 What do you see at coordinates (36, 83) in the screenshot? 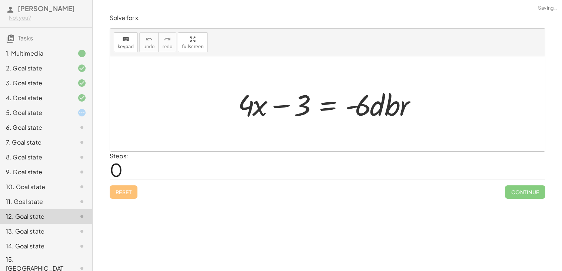
I see `div: 3. Goal state` at bounding box center [36, 83].